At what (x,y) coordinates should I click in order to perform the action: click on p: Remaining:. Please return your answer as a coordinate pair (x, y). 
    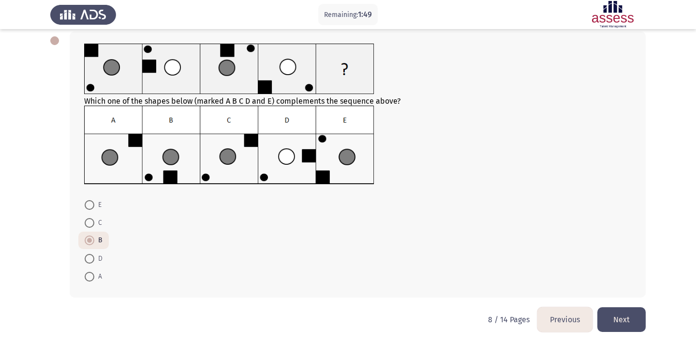
    Looking at the image, I should click on (348, 15).